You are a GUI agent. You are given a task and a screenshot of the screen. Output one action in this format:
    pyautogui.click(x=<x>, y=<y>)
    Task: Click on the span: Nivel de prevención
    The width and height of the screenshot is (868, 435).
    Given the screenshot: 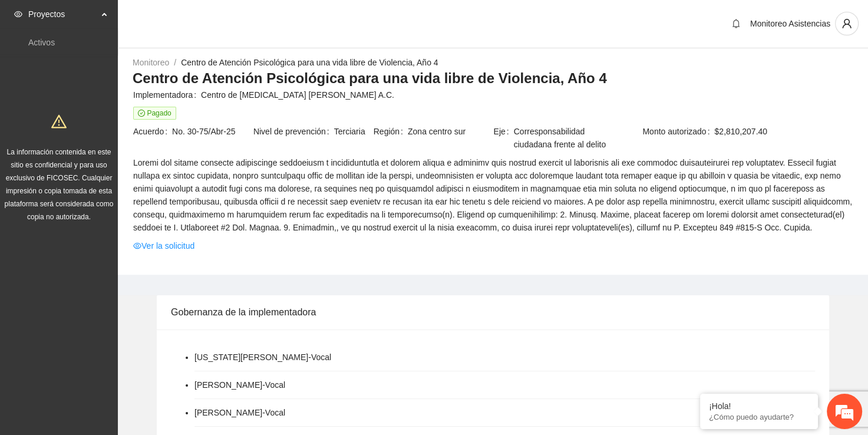 What is the action you would take?
    pyautogui.click(x=293, y=131)
    